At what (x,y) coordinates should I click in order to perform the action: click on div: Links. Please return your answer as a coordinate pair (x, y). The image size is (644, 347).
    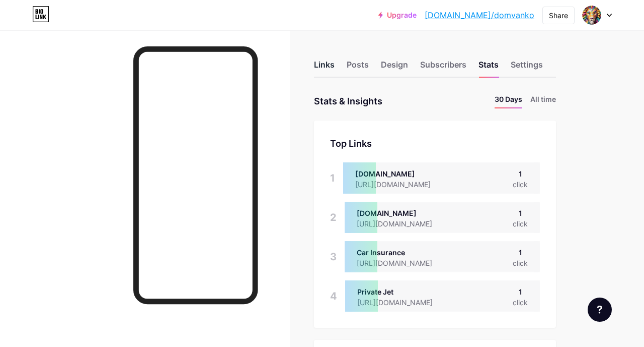
    Looking at the image, I should click on (324, 68).